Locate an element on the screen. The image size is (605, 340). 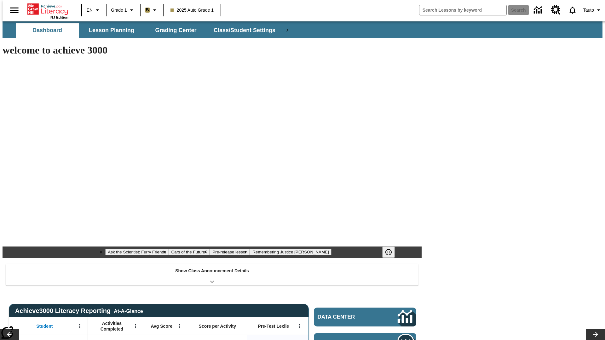
button: Grade: Grade 1, Select a grade is located at coordinates (123, 10).